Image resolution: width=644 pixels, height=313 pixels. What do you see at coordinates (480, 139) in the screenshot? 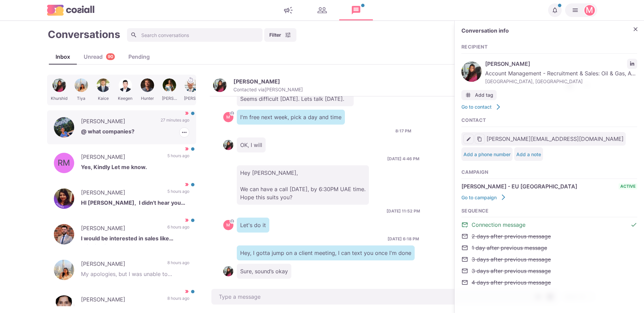
I see `button: Copy` at bounding box center [480, 139].